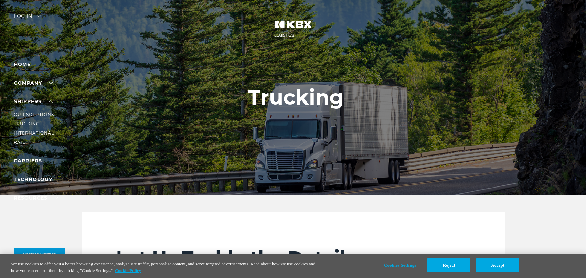 The image size is (586, 278). Describe the element at coordinates (33, 102) in the screenshot. I see `a: SHIPPERS` at that location.